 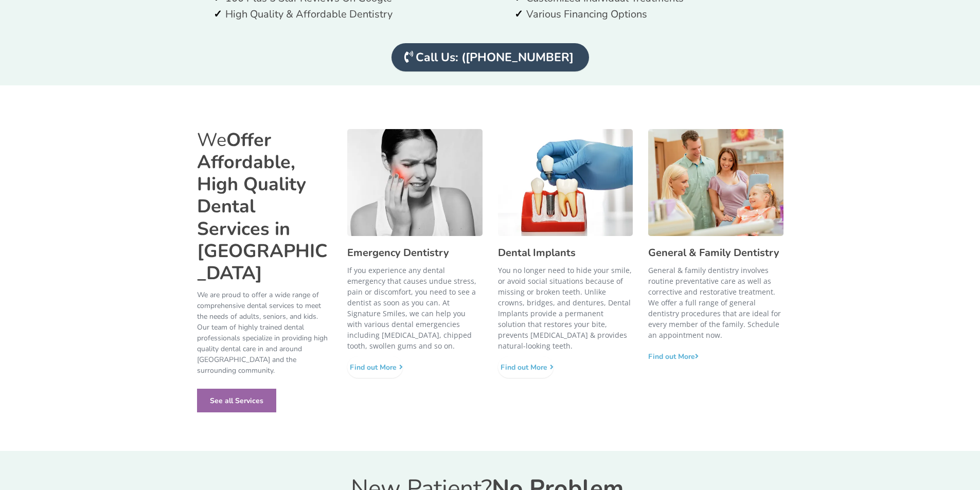 What do you see at coordinates (490, 57) in the screenshot?
I see `a: Call Us: ((469) 489-5549` at bounding box center [490, 57].